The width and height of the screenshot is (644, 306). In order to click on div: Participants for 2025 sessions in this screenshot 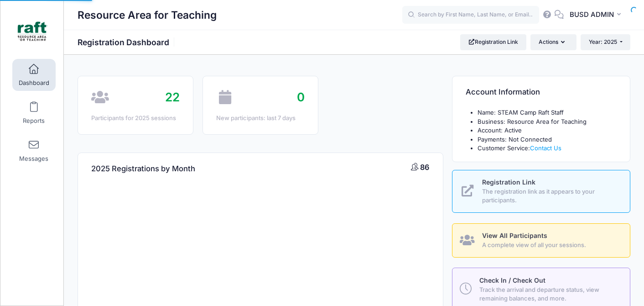, I will do `click(136, 118)`.